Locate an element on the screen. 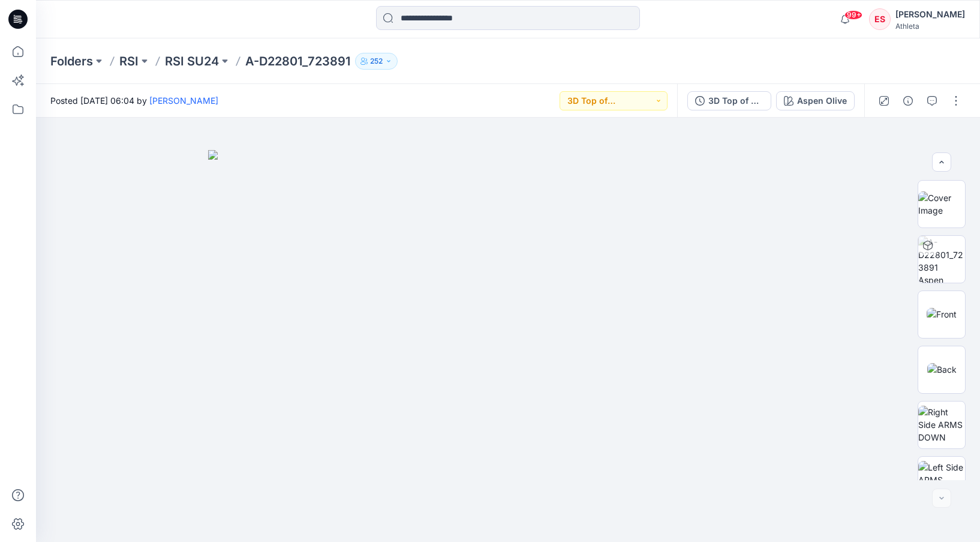  a: Folders is located at coordinates (72, 61).